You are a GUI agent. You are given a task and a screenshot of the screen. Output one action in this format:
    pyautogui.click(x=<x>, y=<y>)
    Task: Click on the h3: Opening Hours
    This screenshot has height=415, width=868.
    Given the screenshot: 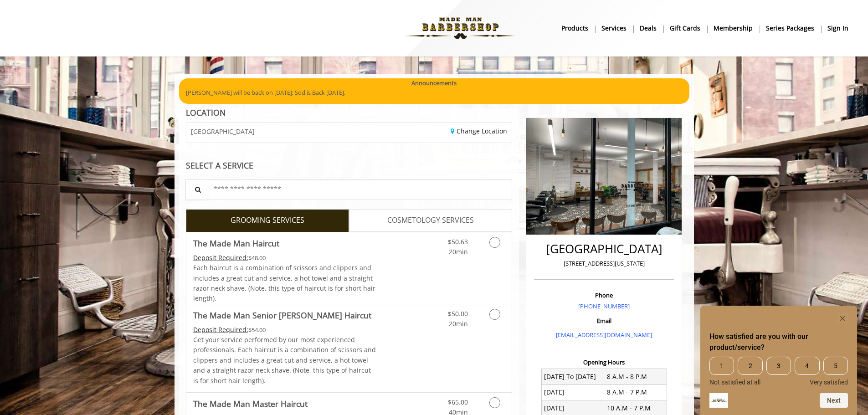 What is the action you would take?
    pyautogui.click(x=604, y=362)
    